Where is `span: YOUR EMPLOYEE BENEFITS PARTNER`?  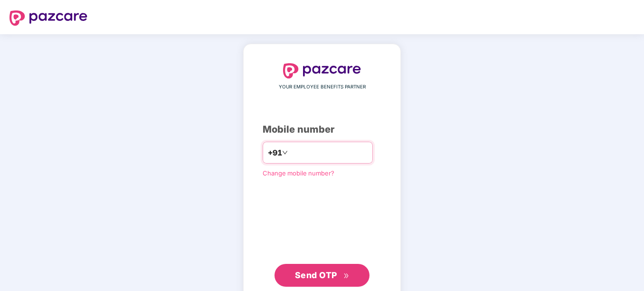
span: YOUR EMPLOYEE BENEFITS PARTNER is located at coordinates (322, 87).